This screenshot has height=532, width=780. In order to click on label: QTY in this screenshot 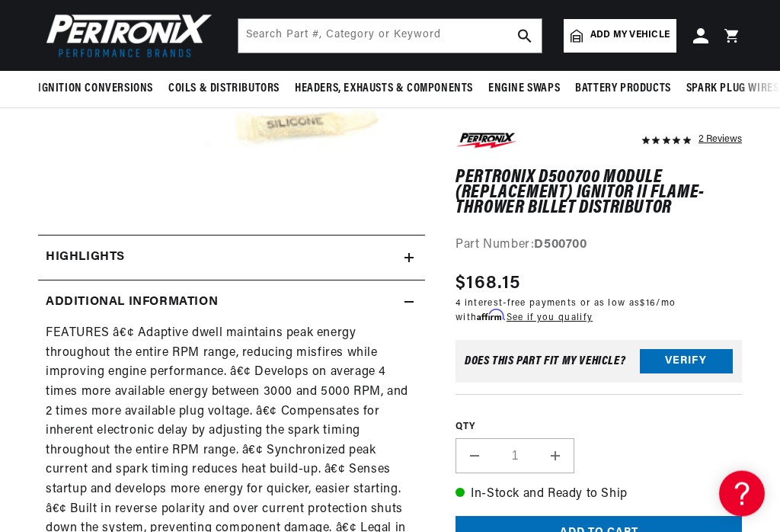, I will do `click(599, 426)`.